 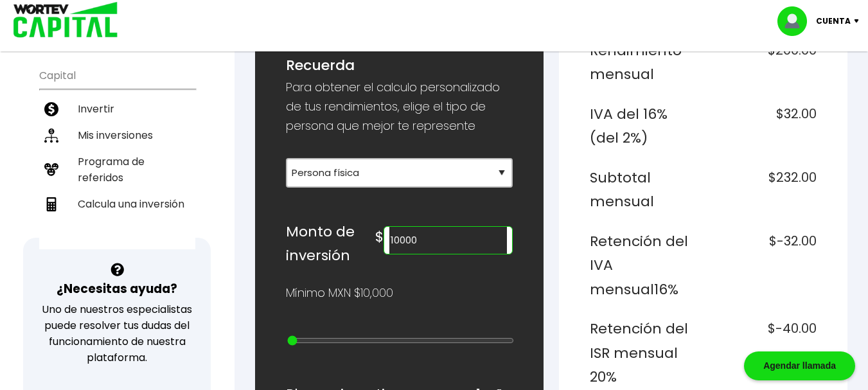 What do you see at coordinates (833, 21) in the screenshot?
I see `p: Cuenta` at bounding box center [833, 21].